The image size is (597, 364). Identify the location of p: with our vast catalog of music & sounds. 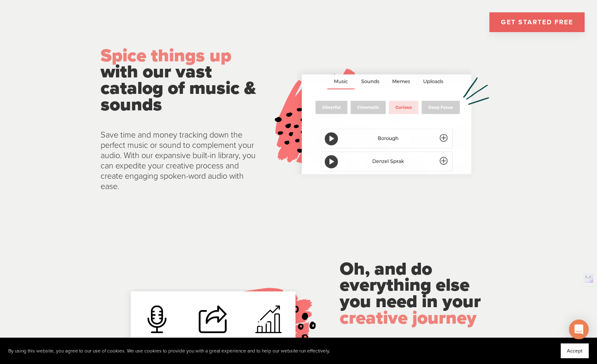
(179, 80).